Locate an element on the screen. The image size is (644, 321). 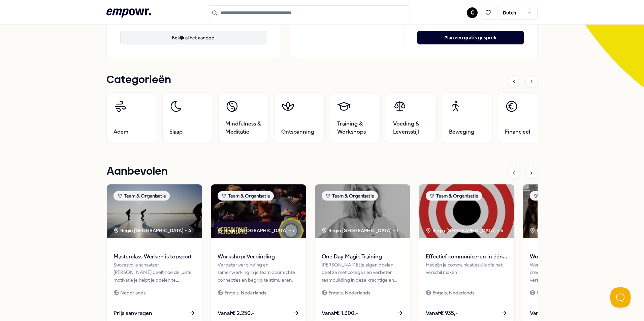
span: Engels is located at coordinates (543, 292).